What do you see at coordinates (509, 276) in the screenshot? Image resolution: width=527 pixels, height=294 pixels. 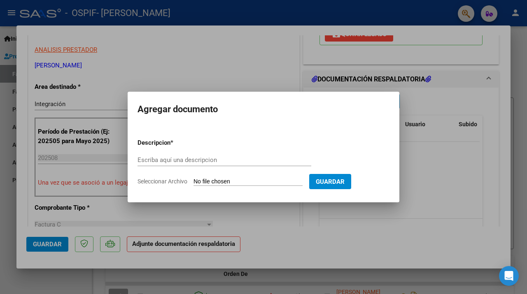 I see `div: Open Intercom Messenger` at bounding box center [509, 276].